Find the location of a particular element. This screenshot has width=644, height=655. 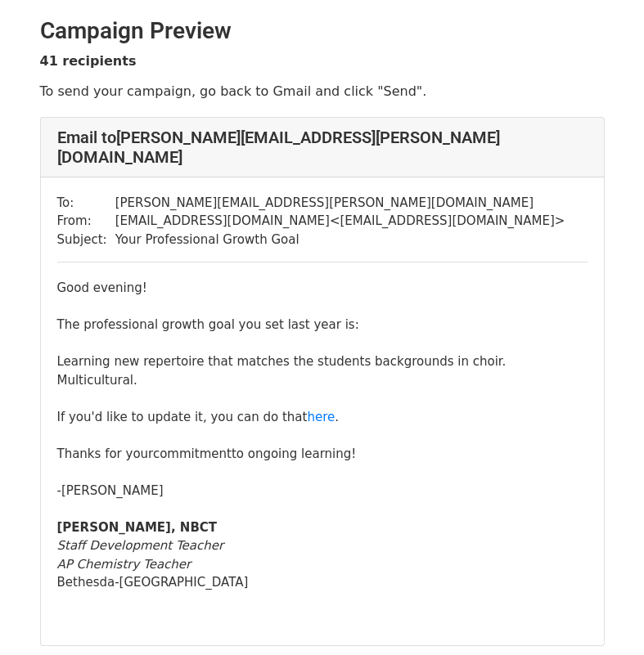

a: here is located at coordinates (321, 417).